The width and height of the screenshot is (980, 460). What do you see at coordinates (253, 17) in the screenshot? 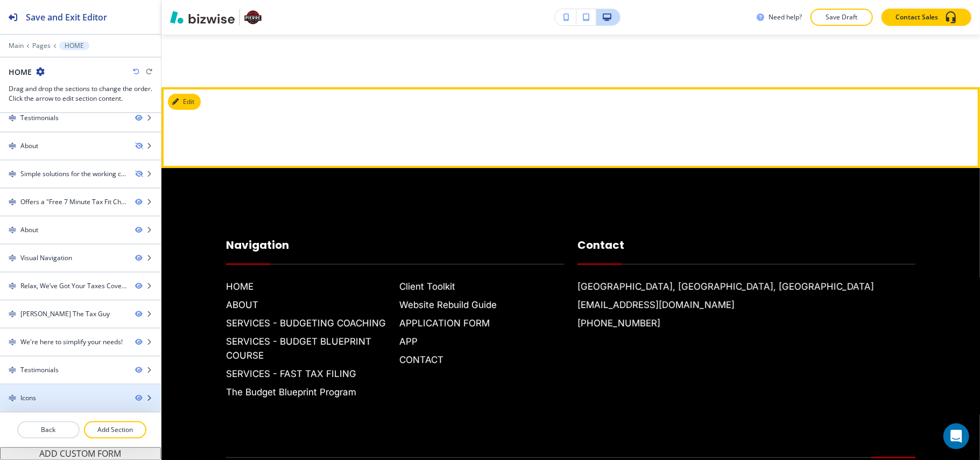
I see `img: Your Logo` at bounding box center [253, 17].